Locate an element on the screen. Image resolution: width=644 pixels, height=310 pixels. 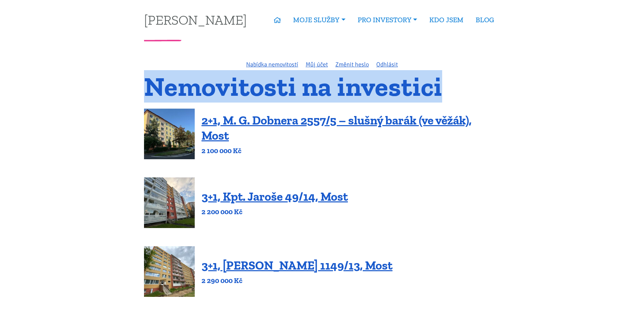
a: Nabídka nemovitostí is located at coordinates (272, 64).